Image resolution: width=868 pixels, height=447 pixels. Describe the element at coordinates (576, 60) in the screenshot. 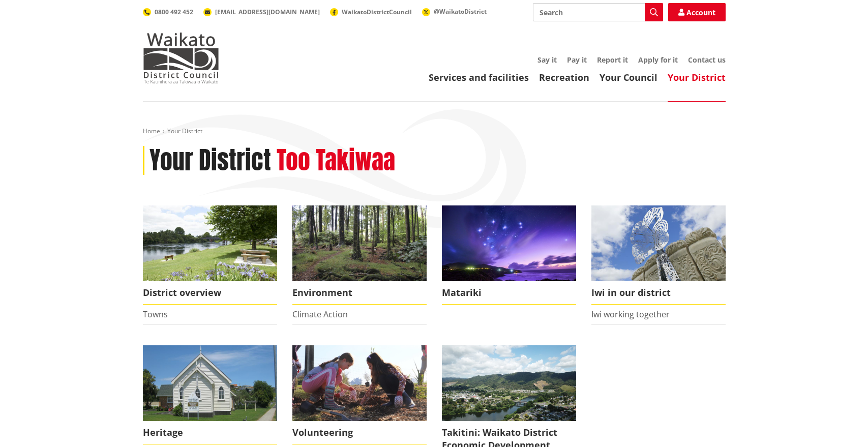

I see `a: Pay it` at that location.